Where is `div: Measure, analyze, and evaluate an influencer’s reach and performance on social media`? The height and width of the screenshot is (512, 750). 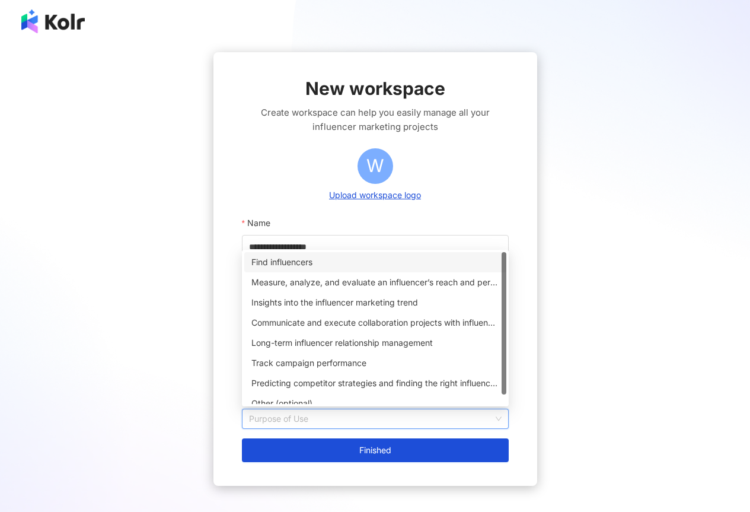
div: Measure, analyze, and evaluate an influencer’s reach and performance on social media is located at coordinates (375, 282).